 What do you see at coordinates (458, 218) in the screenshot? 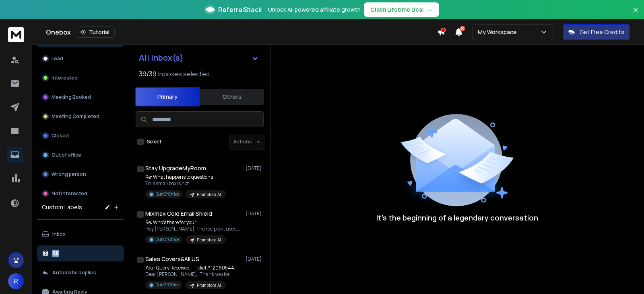
I see `p: It’s the beginning of a legendary conversation` at bounding box center [458, 218].